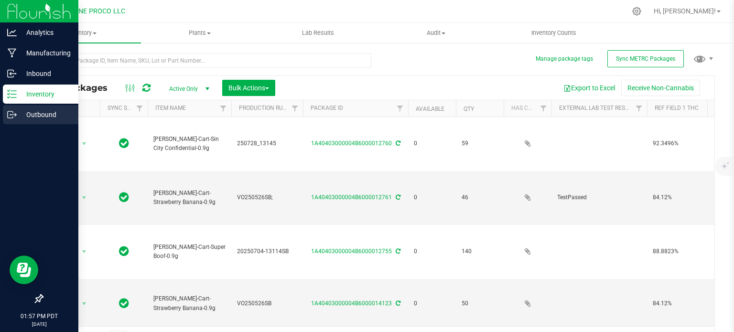 The width and height of the screenshot is (734, 332). Describe the element at coordinates (126, 108) in the screenshot. I see `a: Sync Status` at that location.